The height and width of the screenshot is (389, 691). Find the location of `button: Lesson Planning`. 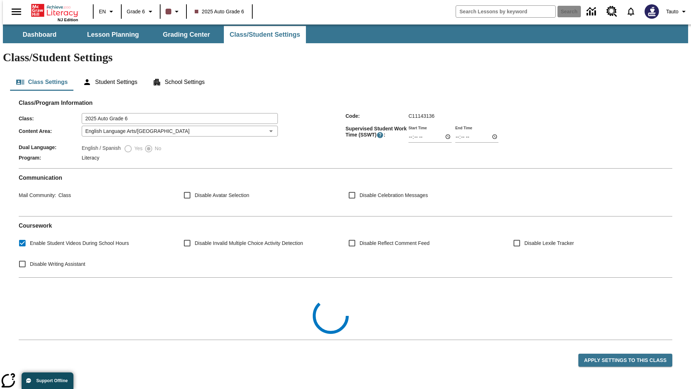

button: Lesson Planning is located at coordinates (113, 35).